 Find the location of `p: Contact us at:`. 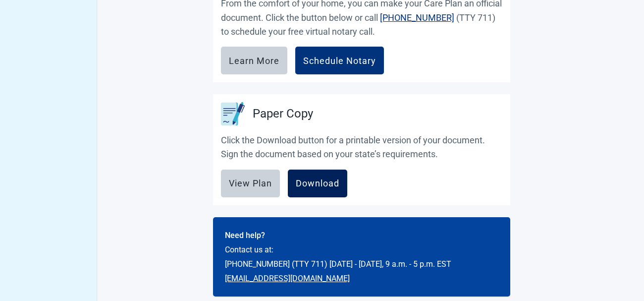

p: Contact us at: is located at coordinates (362, 250).